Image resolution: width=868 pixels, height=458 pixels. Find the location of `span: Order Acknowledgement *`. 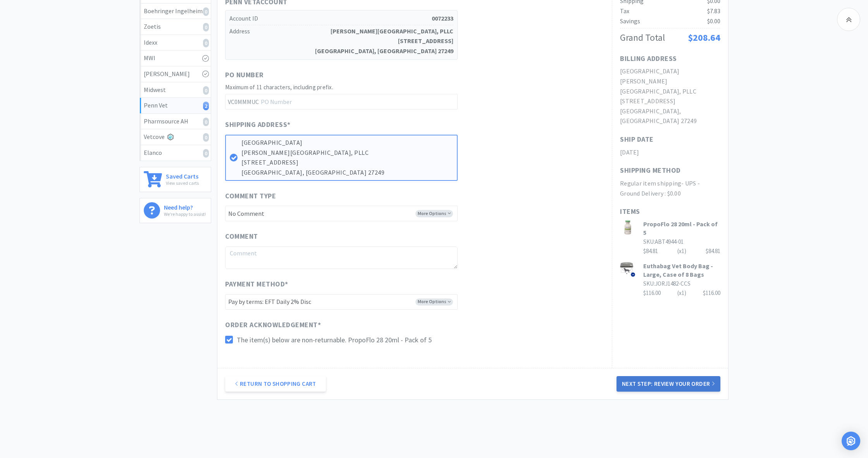

span: Order Acknowledgement * is located at coordinates (273, 324).